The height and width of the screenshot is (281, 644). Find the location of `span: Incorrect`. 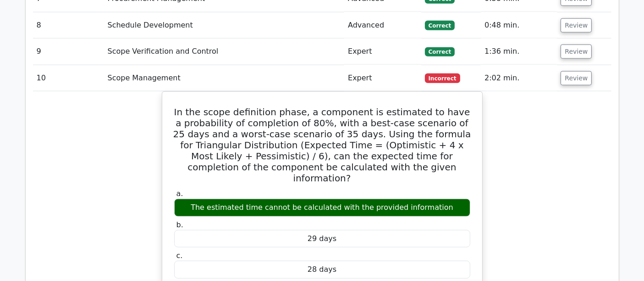

span: Incorrect is located at coordinates (442, 78).